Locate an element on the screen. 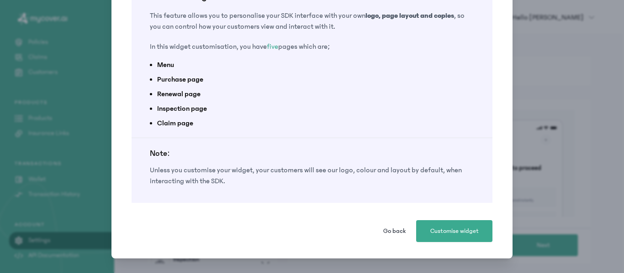  li: Menu is located at coordinates (312, 65).